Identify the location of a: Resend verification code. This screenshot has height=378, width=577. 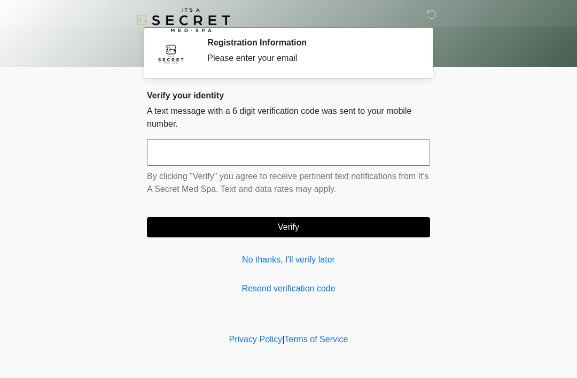
(288, 288).